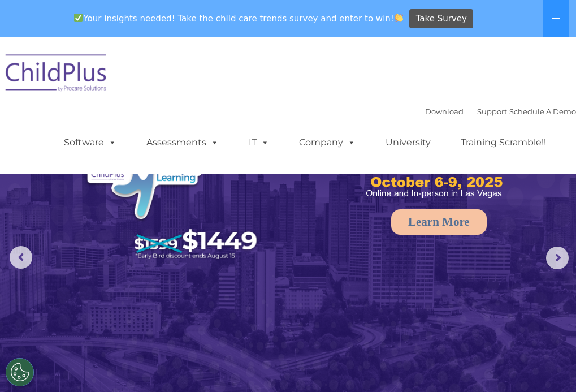 Image resolution: width=576 pixels, height=392 pixels. What do you see at coordinates (259, 143) in the screenshot?
I see `a: IT` at bounding box center [259, 143].